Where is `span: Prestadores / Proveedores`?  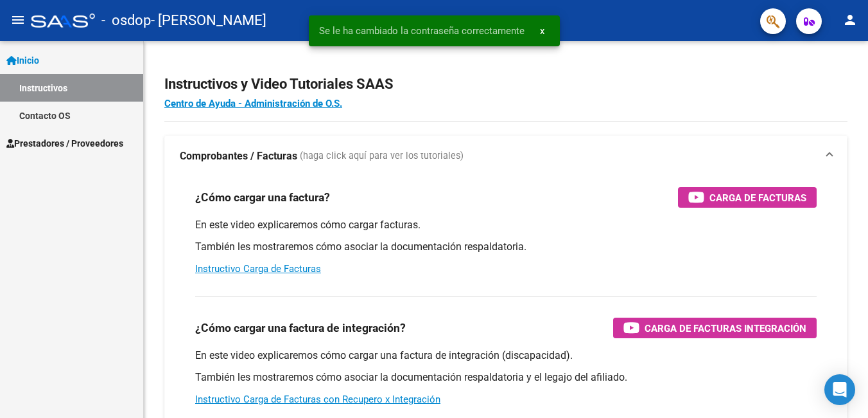 span: Prestadores / Proveedores is located at coordinates (65, 143).